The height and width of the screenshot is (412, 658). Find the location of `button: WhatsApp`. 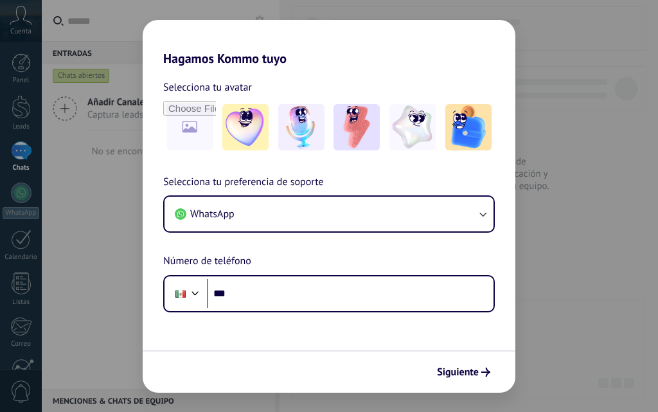

button: WhatsApp is located at coordinates (329, 214).